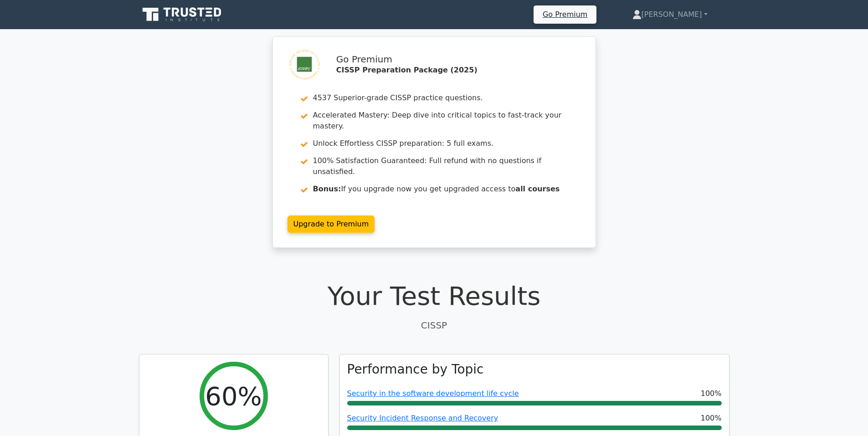 Image resolution: width=868 pixels, height=436 pixels. Describe the element at coordinates (233, 396) in the screenshot. I see `h2: 60%` at that location.